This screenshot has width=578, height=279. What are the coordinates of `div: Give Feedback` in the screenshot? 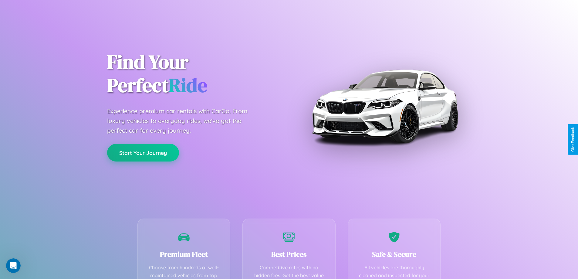 It's located at (573, 139).